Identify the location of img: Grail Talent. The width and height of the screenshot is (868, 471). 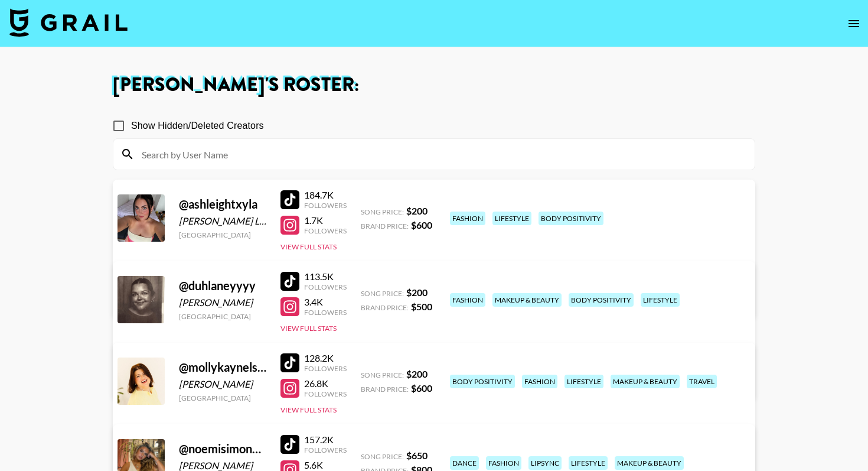
(68, 22).